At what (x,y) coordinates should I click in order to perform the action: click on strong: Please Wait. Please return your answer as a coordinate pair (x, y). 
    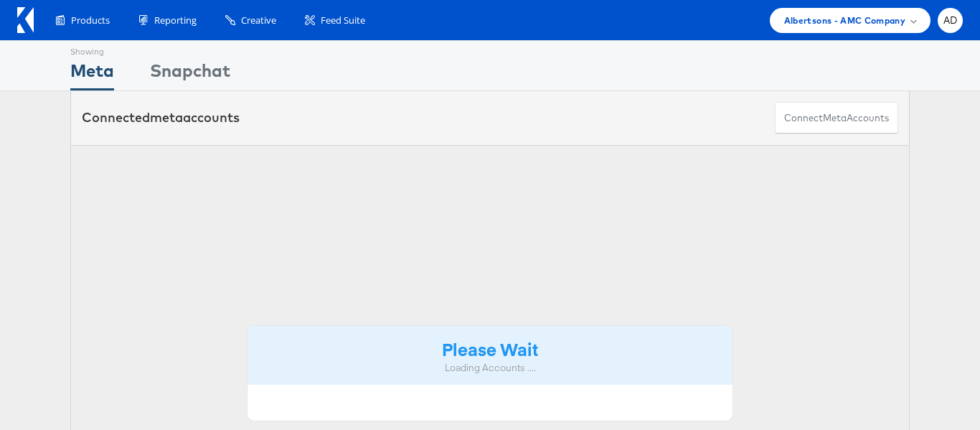
    Looking at the image, I should click on (490, 348).